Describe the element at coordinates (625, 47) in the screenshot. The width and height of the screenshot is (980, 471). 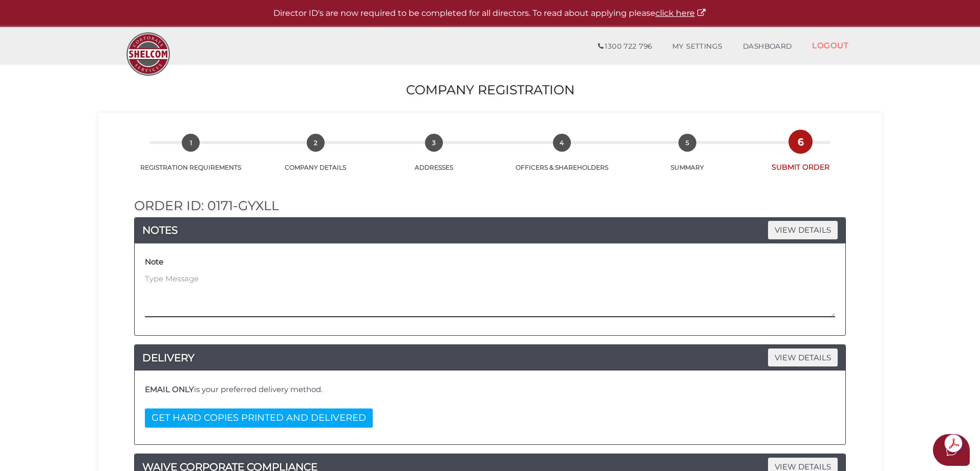
I see `a: 1300 722 796` at that location.